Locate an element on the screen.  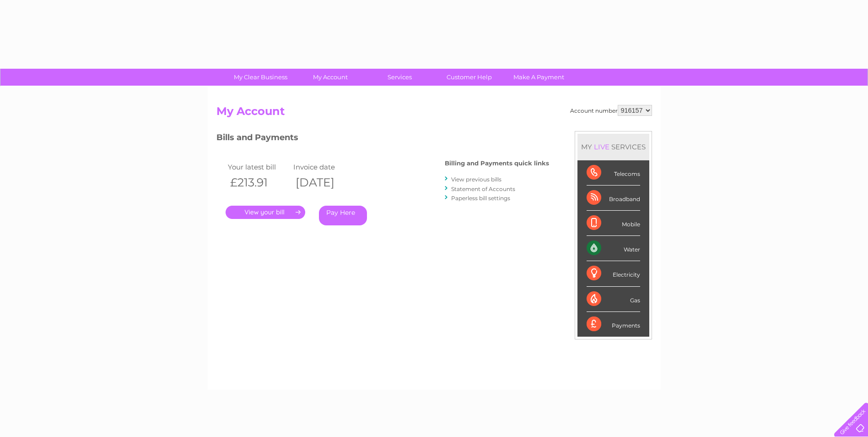
div: Telecoms is located at coordinates (613, 173).